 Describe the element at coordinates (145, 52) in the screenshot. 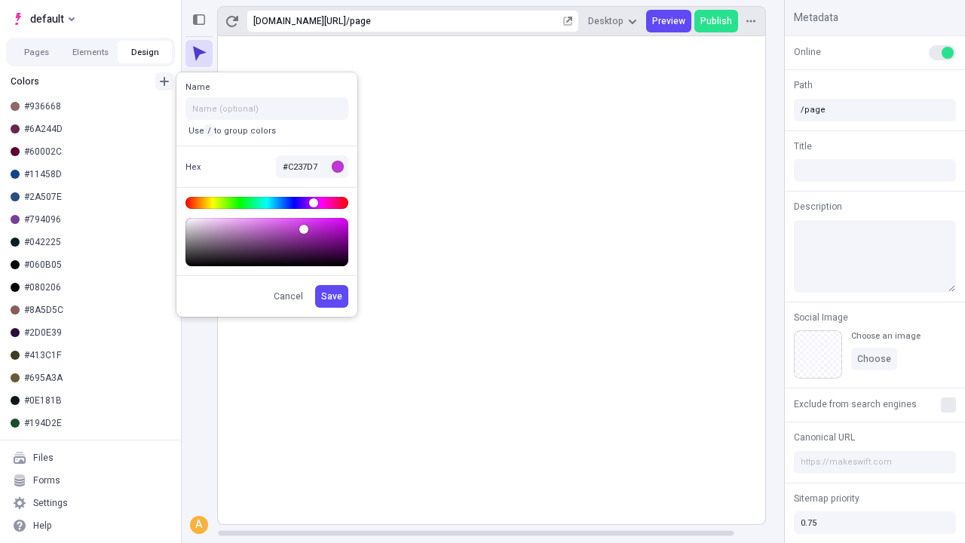

I see `button: Design` at that location.